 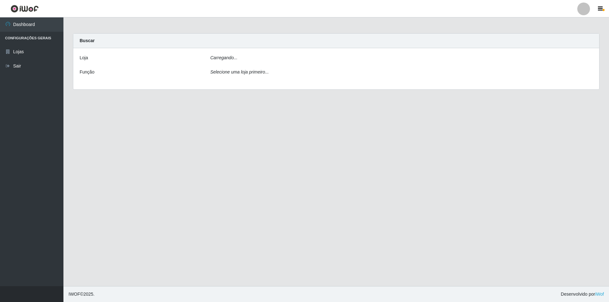 What do you see at coordinates (240, 72) in the screenshot?
I see `i: Selecione uma loja primeiro...` at bounding box center [240, 72].